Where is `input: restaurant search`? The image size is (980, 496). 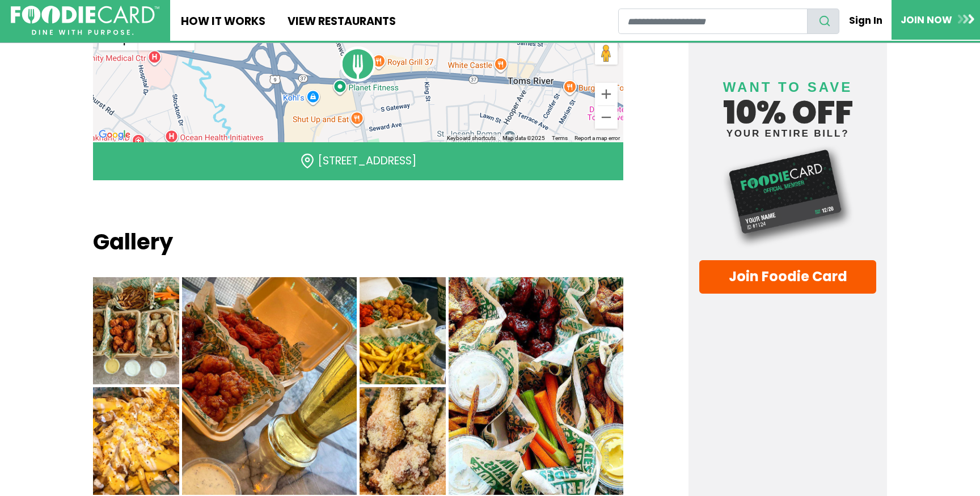 input: restaurant search is located at coordinates (712, 21).